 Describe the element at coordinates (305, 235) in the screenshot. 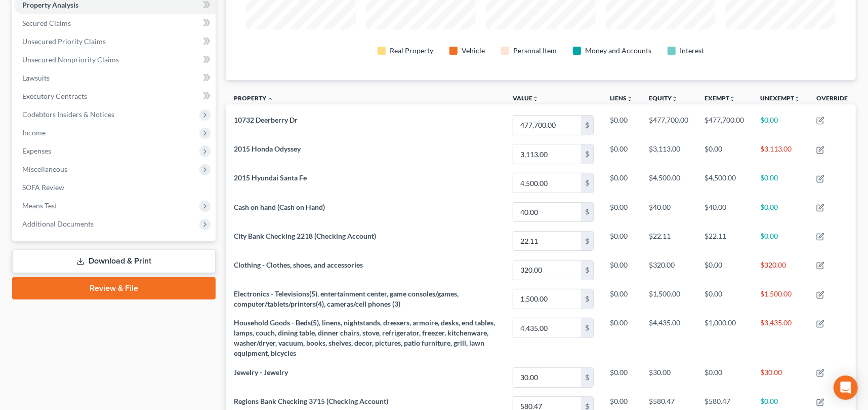

I see `span: City Bank Checking 2218 (Checking Account)` at that location.